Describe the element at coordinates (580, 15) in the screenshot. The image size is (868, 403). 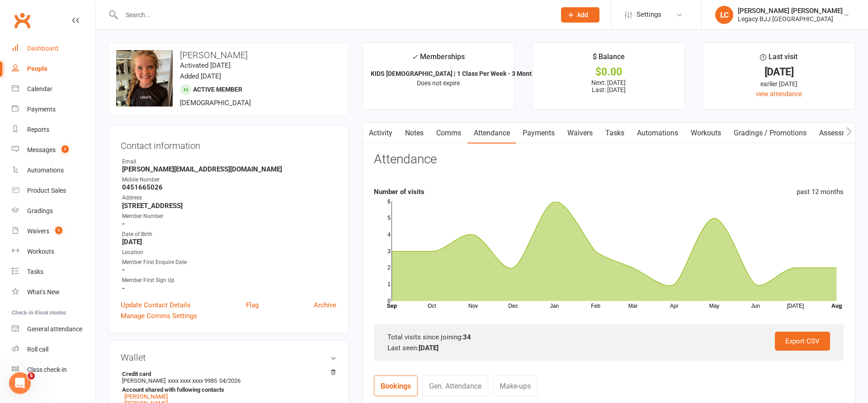
I see `button: Add` at that location.